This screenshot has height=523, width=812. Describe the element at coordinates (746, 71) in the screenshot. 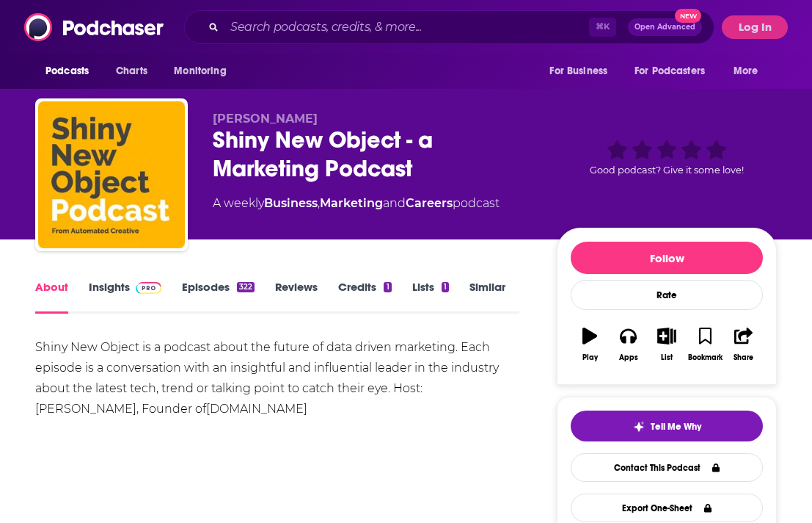

I see `span: More` at that location.